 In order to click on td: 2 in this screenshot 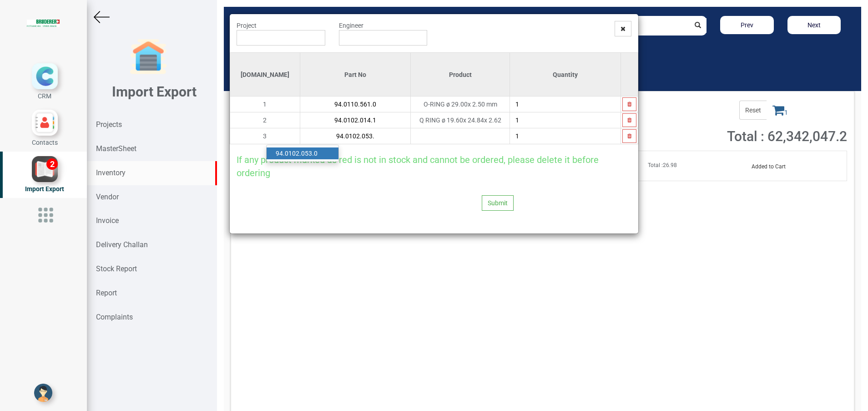, I will do `click(265, 120)`.